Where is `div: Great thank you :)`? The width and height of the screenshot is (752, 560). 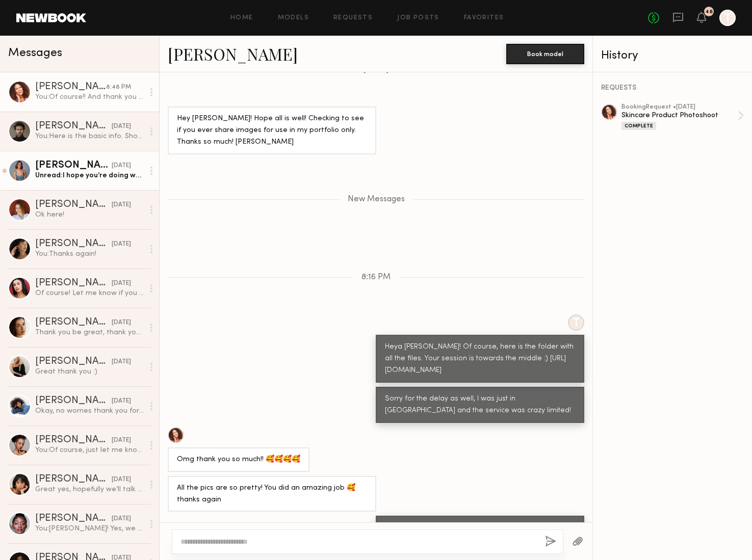
div: Great thank you :) is located at coordinates (89, 371).